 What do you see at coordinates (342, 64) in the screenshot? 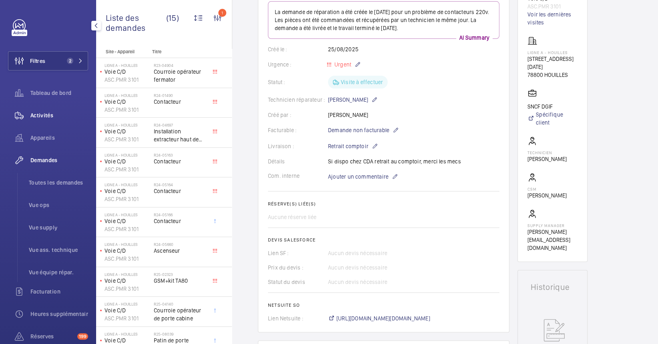
I see `span: Urgent` at bounding box center [342, 64].